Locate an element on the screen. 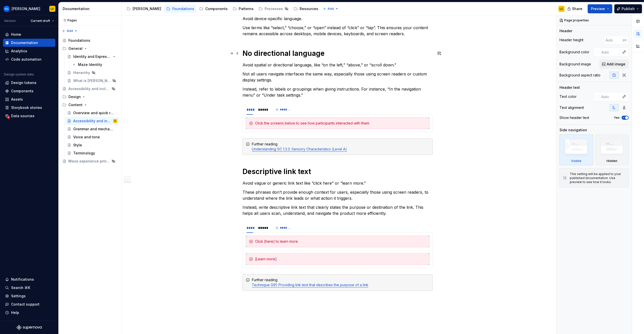  span: Current draft is located at coordinates (40, 21).